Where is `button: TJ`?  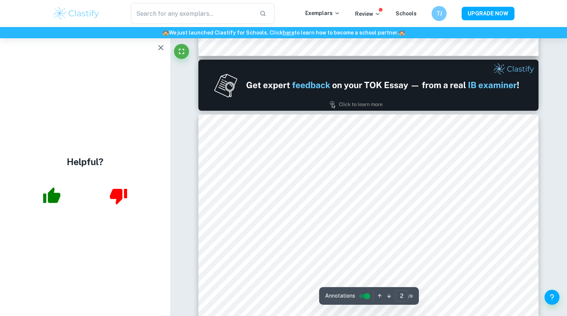 button: TJ is located at coordinates (439, 14).